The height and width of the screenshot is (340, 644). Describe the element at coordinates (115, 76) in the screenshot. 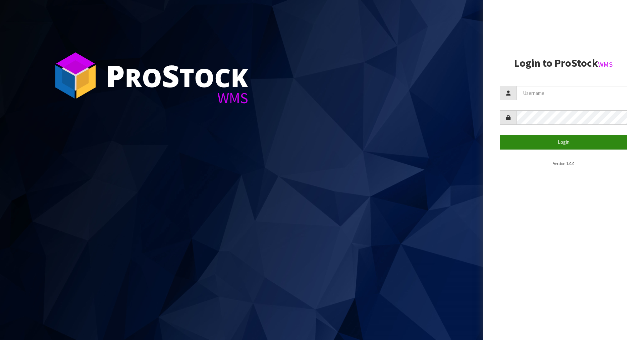

I see `span: P` at that location.